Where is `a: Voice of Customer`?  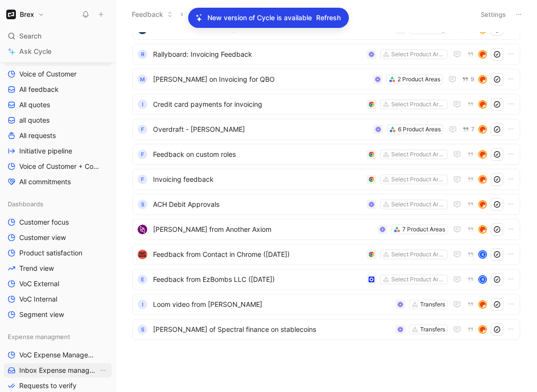
a: Voice of Customer is located at coordinates (58, 74).